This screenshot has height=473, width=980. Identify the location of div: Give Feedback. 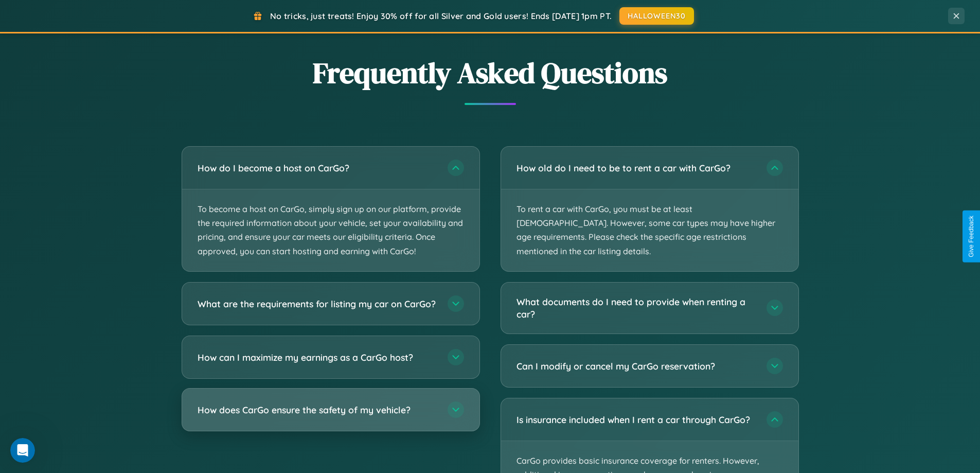
(971, 236).